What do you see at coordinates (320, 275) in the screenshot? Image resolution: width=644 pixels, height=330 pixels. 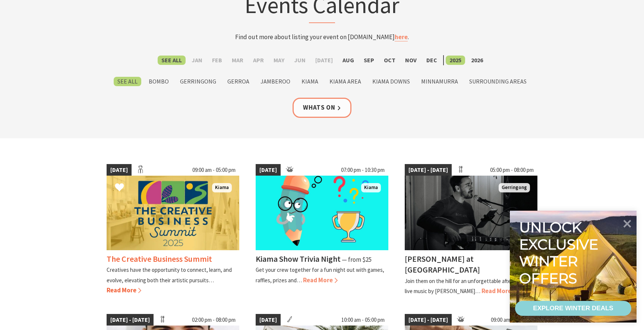 I see `p: Get your crew together for a fun night out with games, raffles, prizes and…` at bounding box center [320, 275].